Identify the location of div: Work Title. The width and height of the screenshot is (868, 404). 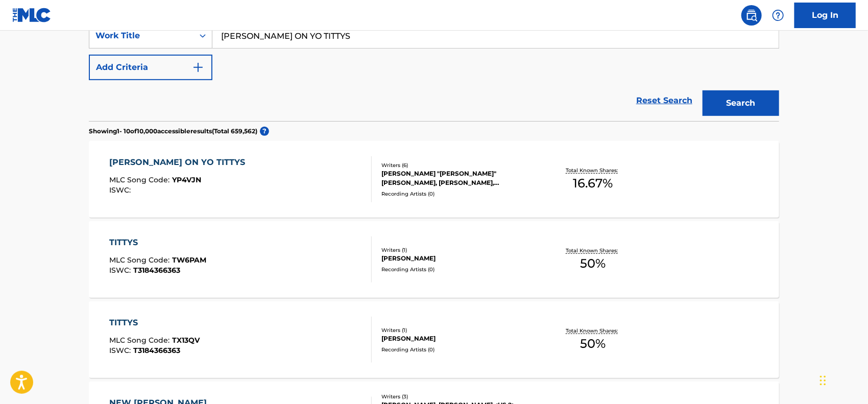
(142, 36).